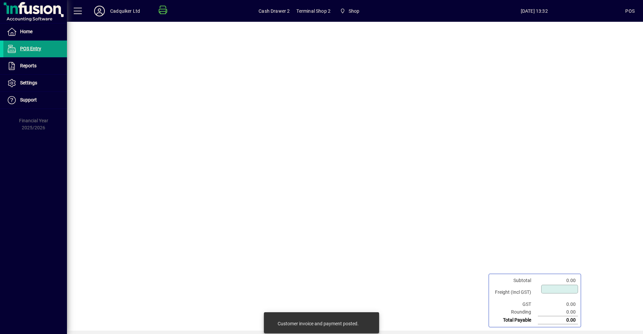  Describe the element at coordinates (28, 66) in the screenshot. I see `span: Reports` at that location.